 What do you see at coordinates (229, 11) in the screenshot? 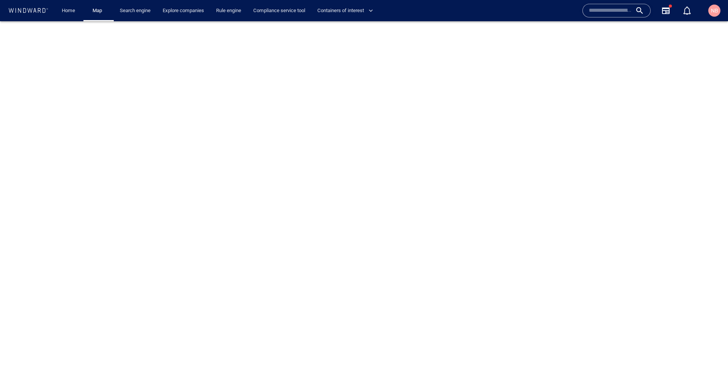
I see `a: Rule engine` at bounding box center [229, 11].